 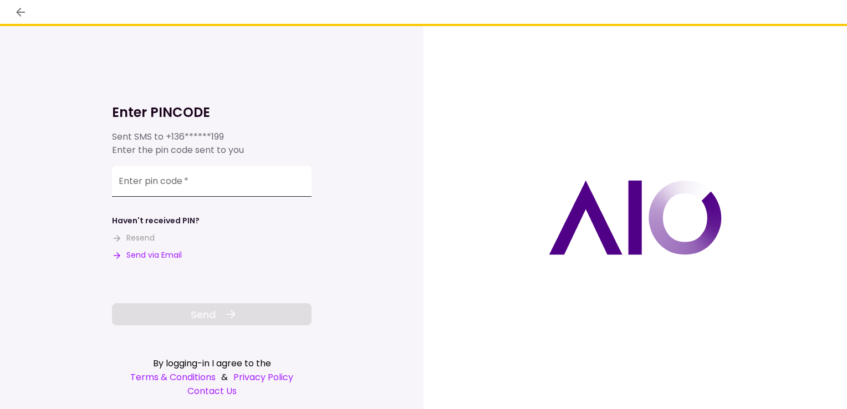 What do you see at coordinates (263, 377) in the screenshot?
I see `a: Privacy Policy` at bounding box center [263, 377].